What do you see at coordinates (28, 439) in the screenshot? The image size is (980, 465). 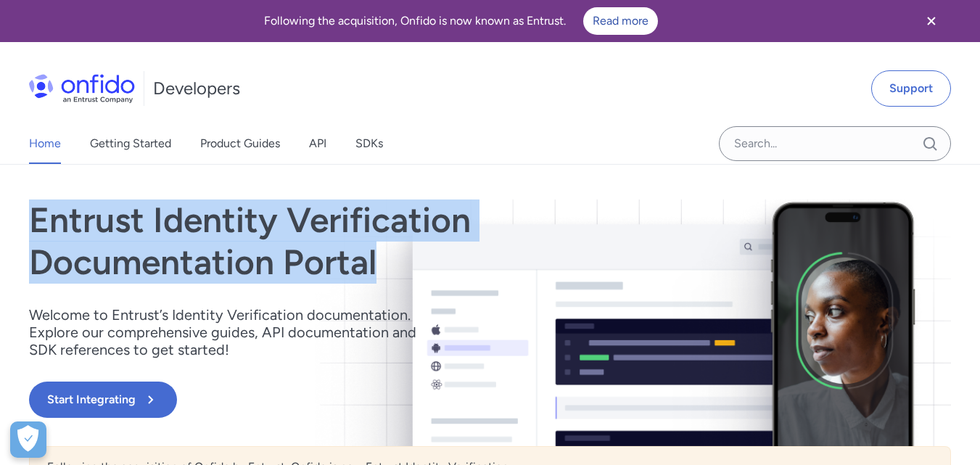 I see `div: Cookie Preferences` at bounding box center [28, 439].